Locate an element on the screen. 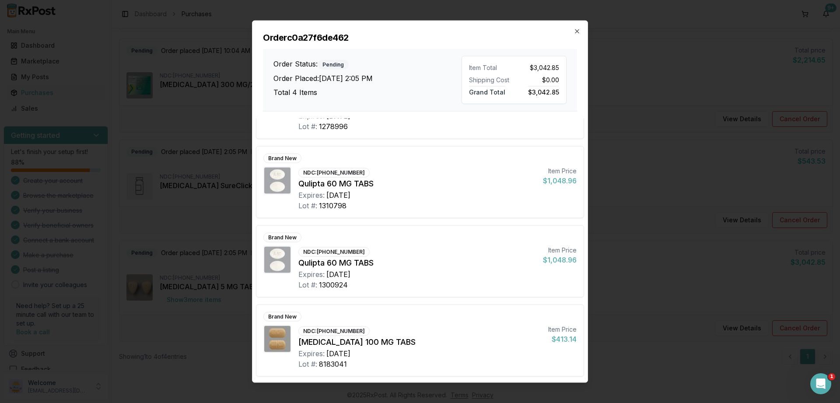 This screenshot has width=840, height=403. div: 1310798 is located at coordinates (333, 205).